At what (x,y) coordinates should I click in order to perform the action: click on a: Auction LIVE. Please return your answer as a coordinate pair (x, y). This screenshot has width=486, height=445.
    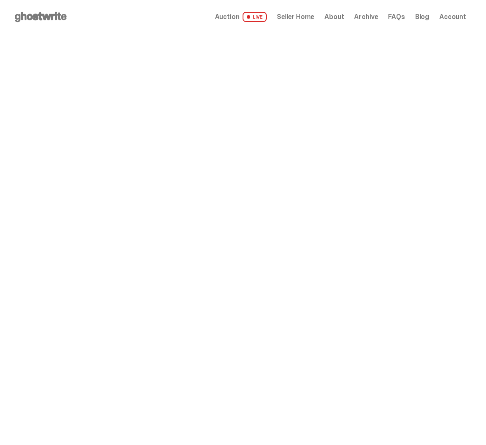
    Looking at the image, I should click on (241, 17).